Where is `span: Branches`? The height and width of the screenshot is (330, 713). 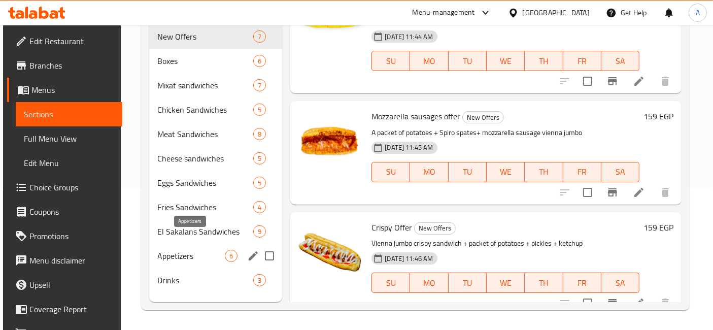 span: Branches is located at coordinates (72, 65).